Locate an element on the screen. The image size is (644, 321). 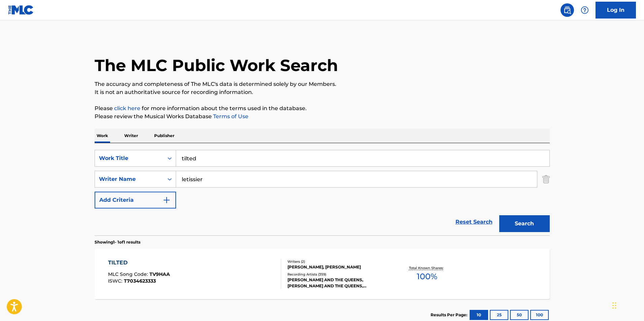
p: Please review the Musical Works Database is located at coordinates (322, 116).